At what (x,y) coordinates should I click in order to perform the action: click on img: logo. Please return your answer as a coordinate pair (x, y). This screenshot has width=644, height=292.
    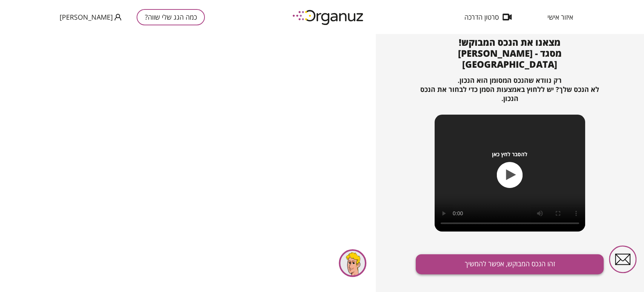
    Looking at the image, I should click on (329, 17).